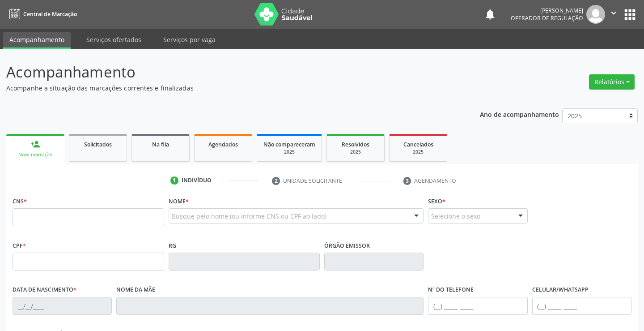 This screenshot has height=331, width=644. What do you see at coordinates (547, 18) in the screenshot?
I see `span: Operador de regulação` at bounding box center [547, 18].